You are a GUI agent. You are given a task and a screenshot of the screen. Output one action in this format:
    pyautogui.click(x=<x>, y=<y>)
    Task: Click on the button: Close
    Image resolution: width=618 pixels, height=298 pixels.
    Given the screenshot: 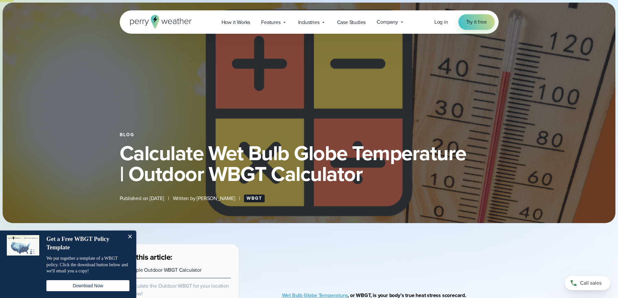 What is the action you would take?
    pyautogui.click(x=130, y=237)
    